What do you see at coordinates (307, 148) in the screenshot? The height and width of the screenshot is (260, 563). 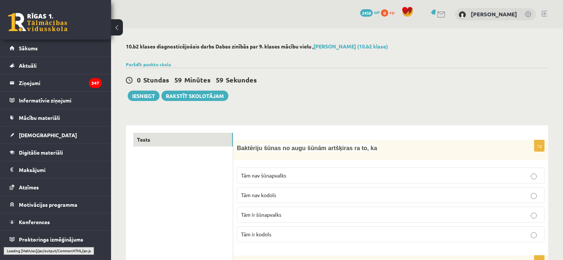 I see `span: Baktēriju šūnas no augu šūnām artšķiras ra to, ka` at bounding box center [307, 148].